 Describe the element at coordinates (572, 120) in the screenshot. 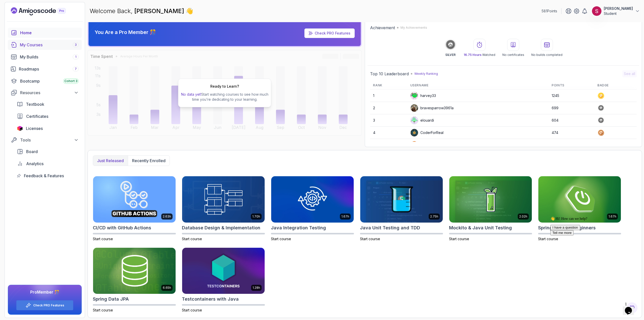

I see `td: 604` at that location.